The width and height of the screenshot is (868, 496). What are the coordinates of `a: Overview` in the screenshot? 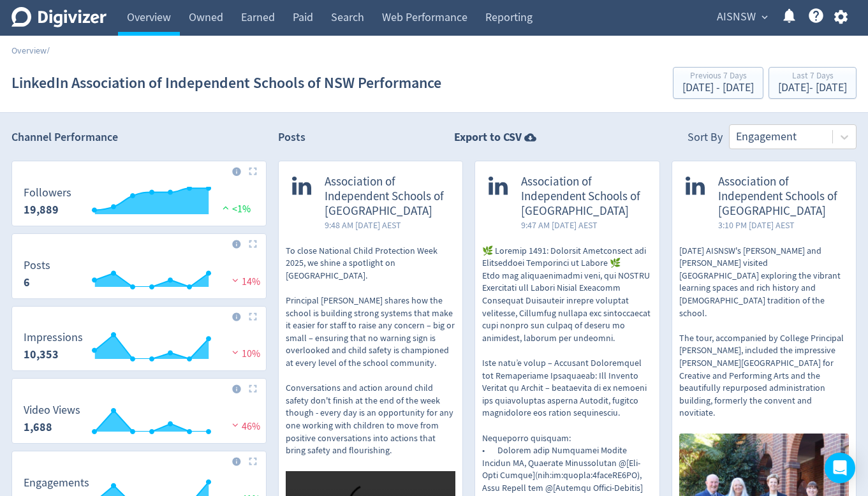 It's located at (29, 50).